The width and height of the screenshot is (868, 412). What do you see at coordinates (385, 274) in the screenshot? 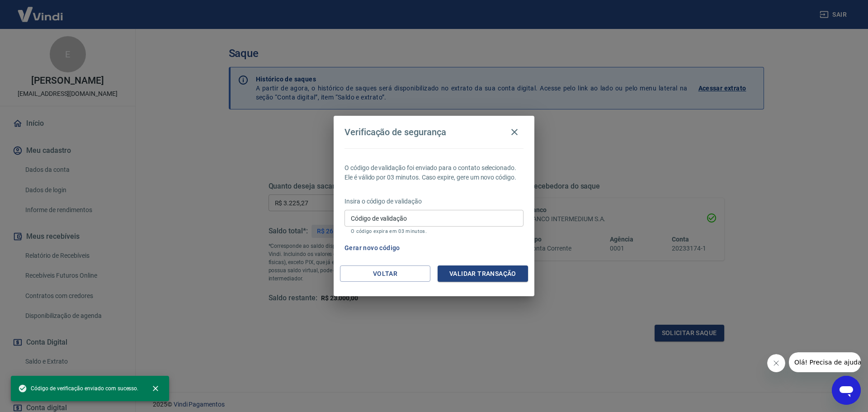
I see `button: Voltar` at bounding box center [385, 274].